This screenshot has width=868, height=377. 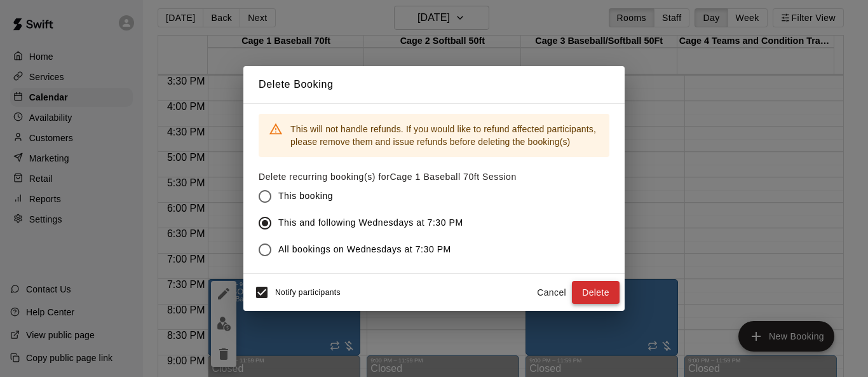 What do you see at coordinates (596, 292) in the screenshot?
I see `button: Delete` at bounding box center [596, 292].